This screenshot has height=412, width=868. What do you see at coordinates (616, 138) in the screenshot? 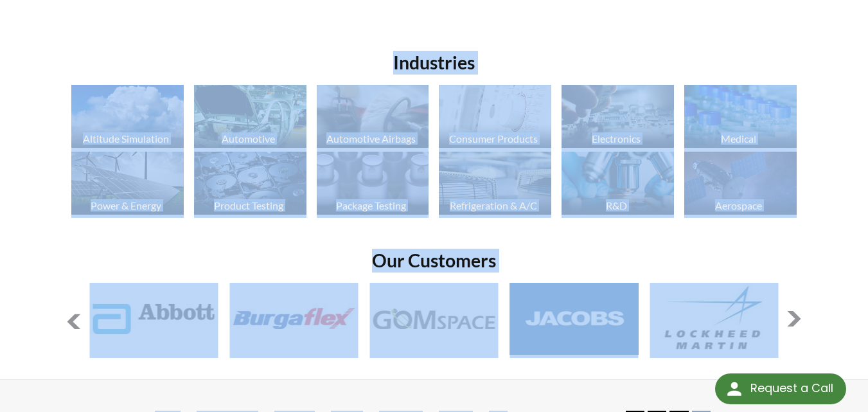
I see `div: Electronics` at bounding box center [616, 138].